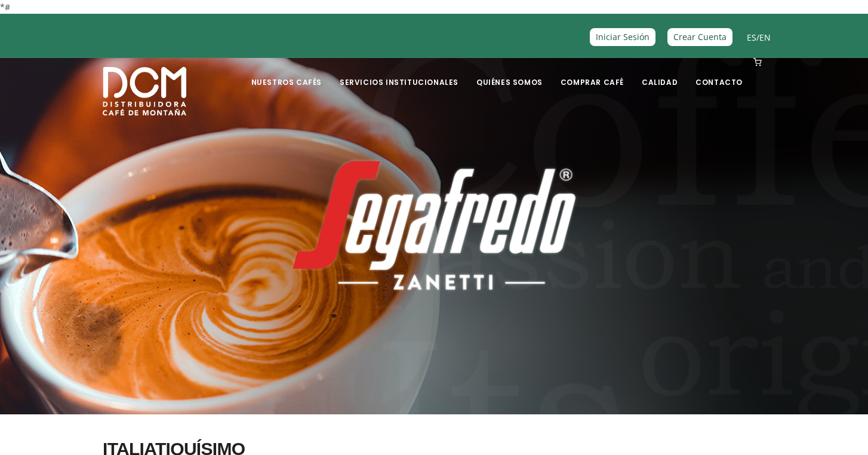 The width and height of the screenshot is (868, 455). I want to click on a: EN, so click(765, 37).